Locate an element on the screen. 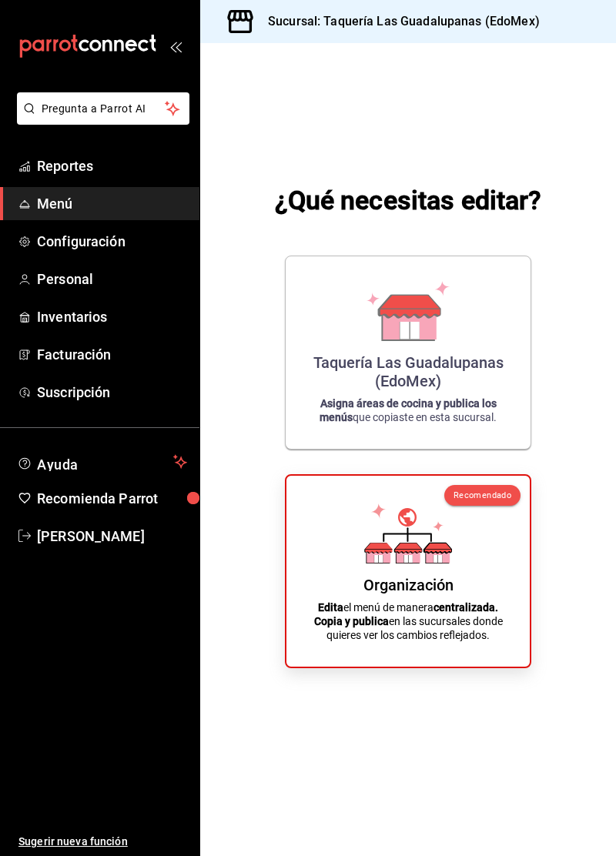  strong: Copia y publica is located at coordinates (351, 621).